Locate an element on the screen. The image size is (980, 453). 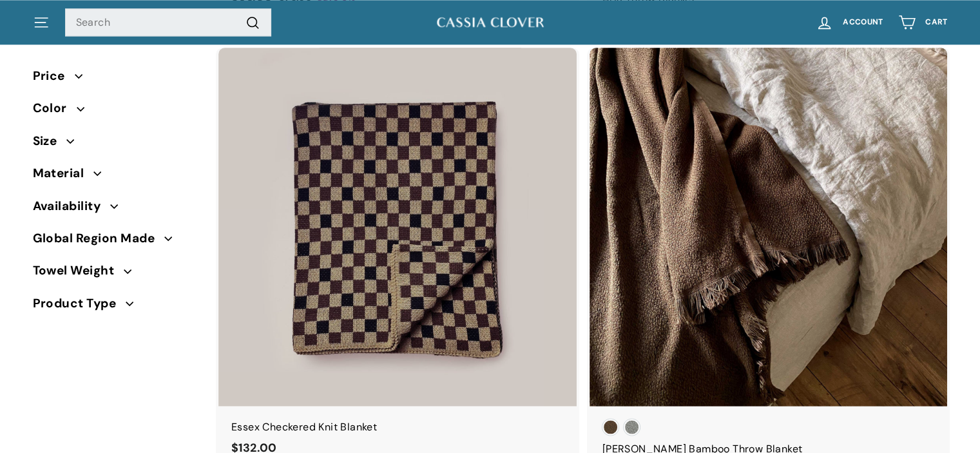
button: Towel Weight is located at coordinates (115, 274).